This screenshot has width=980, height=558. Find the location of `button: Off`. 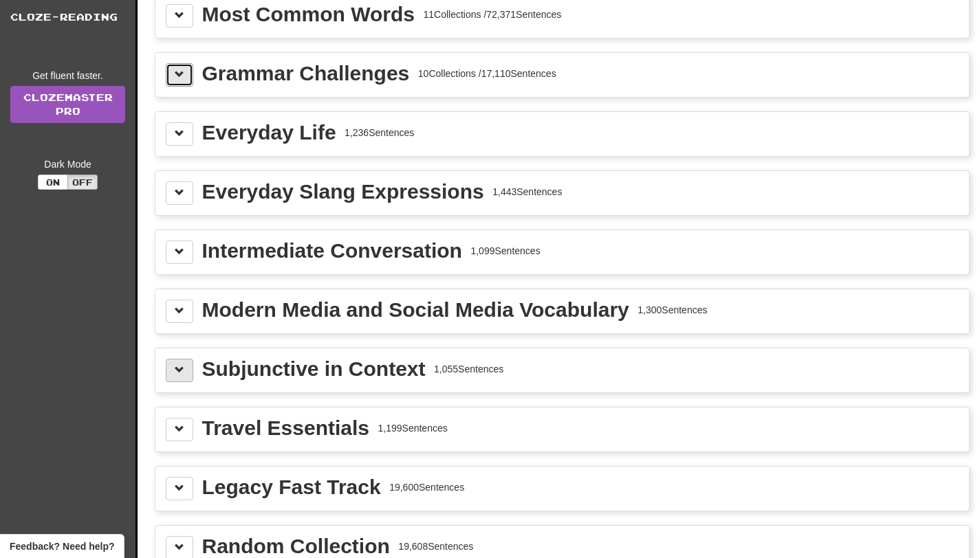

button: Off is located at coordinates (83, 182).